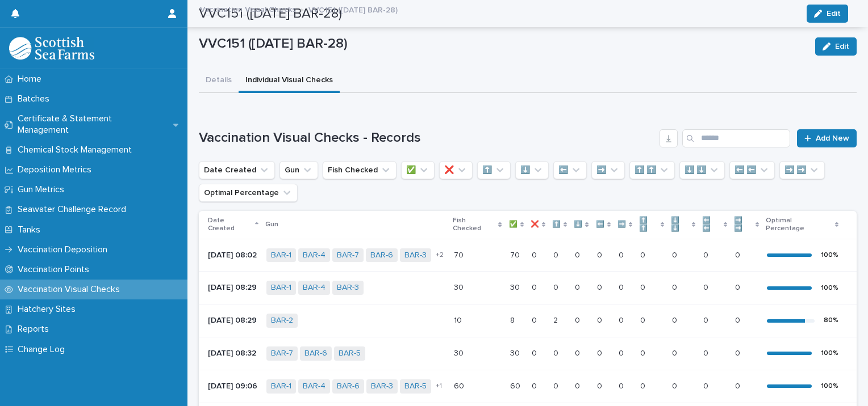  I want to click on p: Change Log, so click(43, 350).